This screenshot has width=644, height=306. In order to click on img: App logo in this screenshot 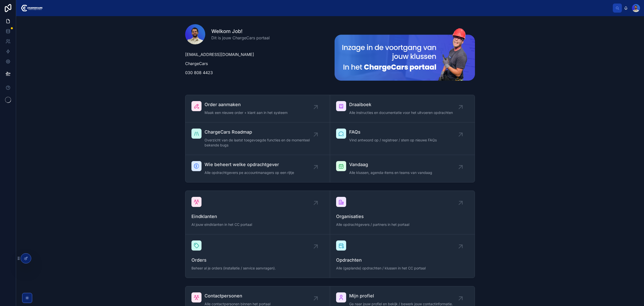, I will do `click(31, 8)`.